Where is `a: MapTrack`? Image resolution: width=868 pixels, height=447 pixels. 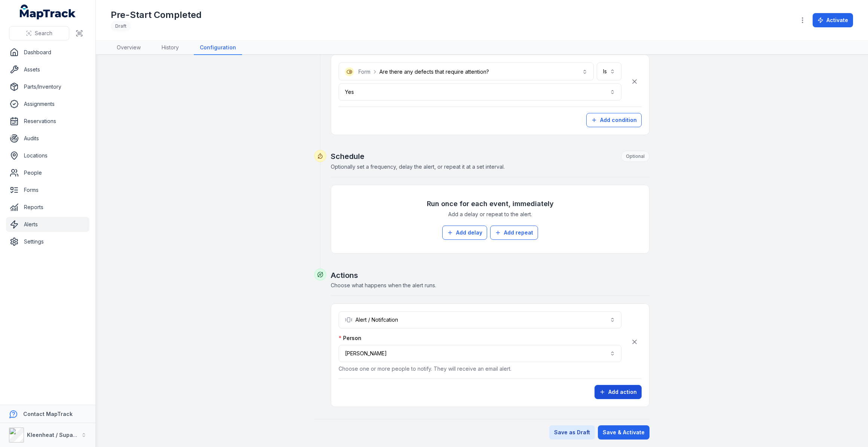
a: MapTrack is located at coordinates (48, 12).